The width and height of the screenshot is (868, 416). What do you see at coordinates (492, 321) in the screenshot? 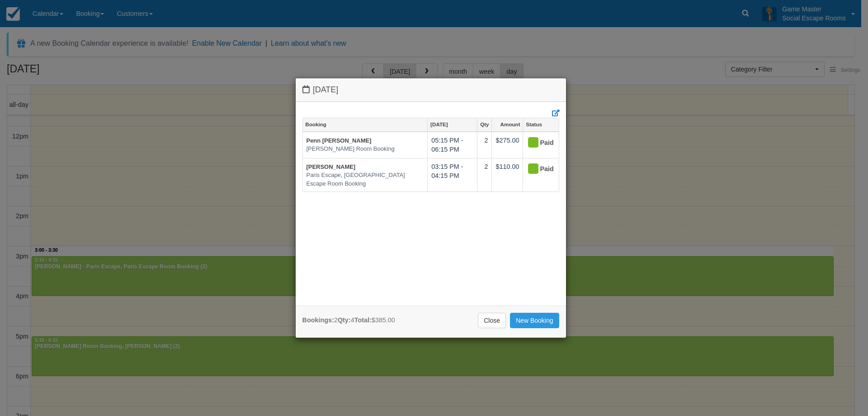
I see `a: Close` at bounding box center [492, 321].